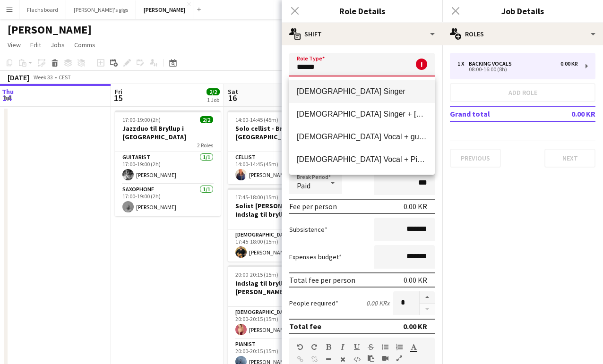 The width and height of the screenshot is (603, 364). I want to click on div: Fee per person, so click(313, 206).